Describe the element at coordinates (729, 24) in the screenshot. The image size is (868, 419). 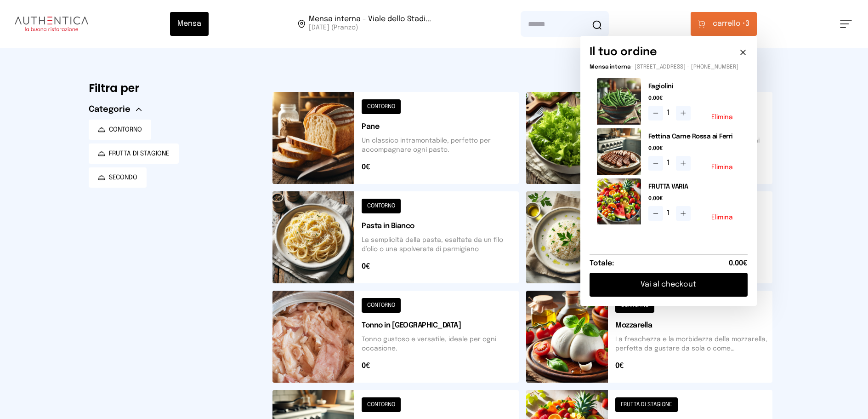
I see `span: carrello •` at that location.